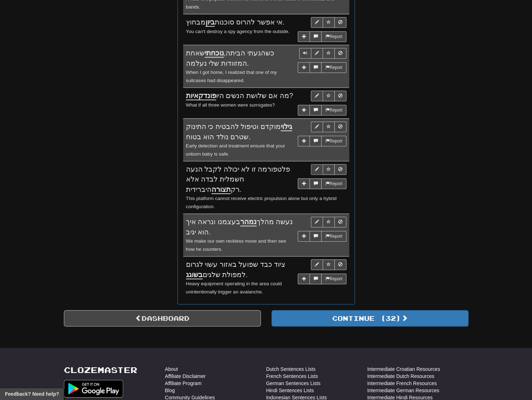  What do you see at coordinates (201, 96) in the screenshot?
I see `u: פונדקאיות` at bounding box center [201, 96].